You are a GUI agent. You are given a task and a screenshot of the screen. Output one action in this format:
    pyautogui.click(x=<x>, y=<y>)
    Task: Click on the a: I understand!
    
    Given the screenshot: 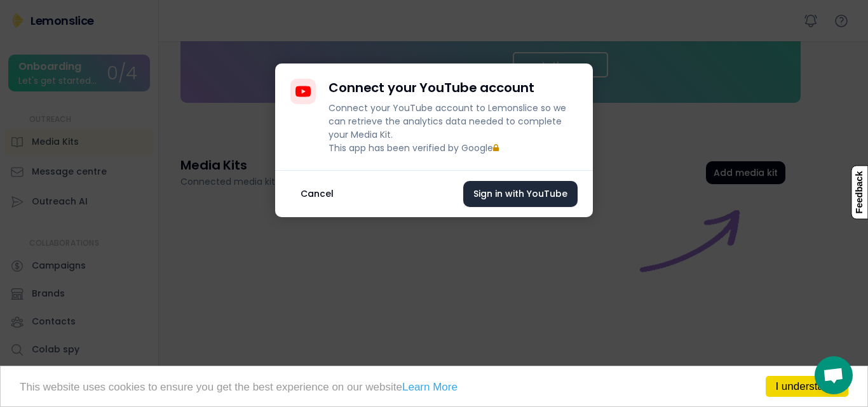 What is the action you would take?
    pyautogui.click(x=807, y=386)
    